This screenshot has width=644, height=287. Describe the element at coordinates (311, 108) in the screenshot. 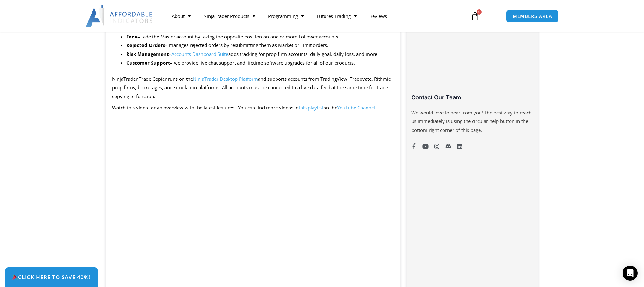

I see `a: this playlist` at that location.